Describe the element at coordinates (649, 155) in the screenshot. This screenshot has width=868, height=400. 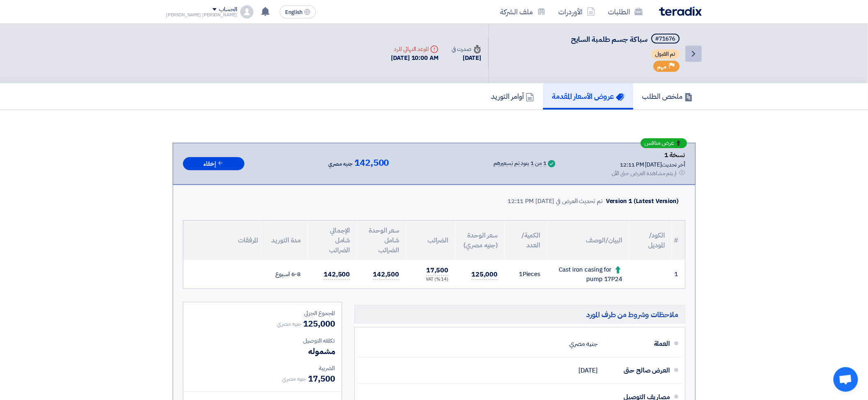
I see `div: نسخة 1` at that location.